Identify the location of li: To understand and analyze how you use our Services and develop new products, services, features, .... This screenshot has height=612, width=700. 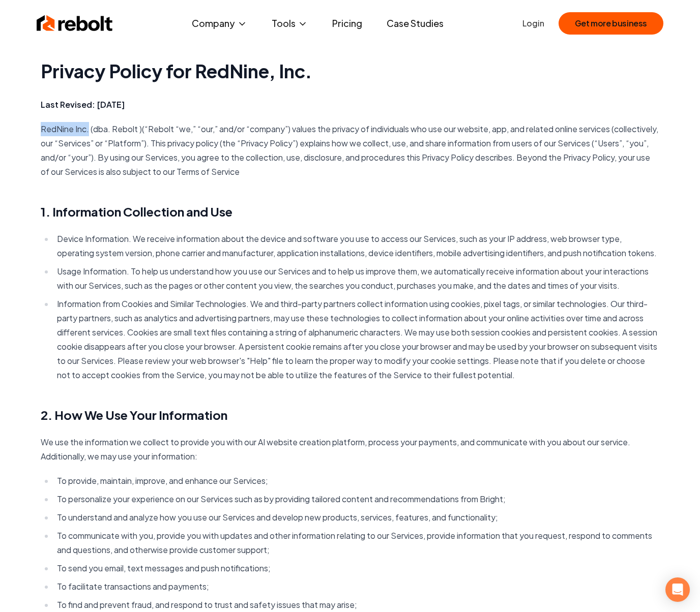
(357, 517).